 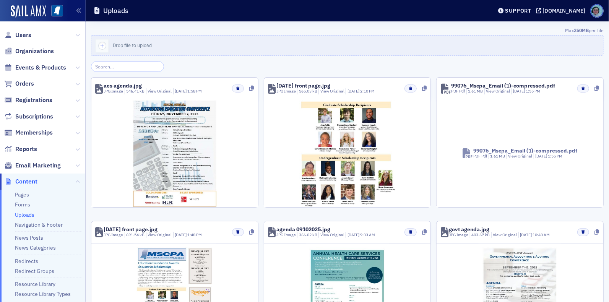 What do you see at coordinates (581, 30) in the screenshot?
I see `span: 250MB` at bounding box center [581, 30].